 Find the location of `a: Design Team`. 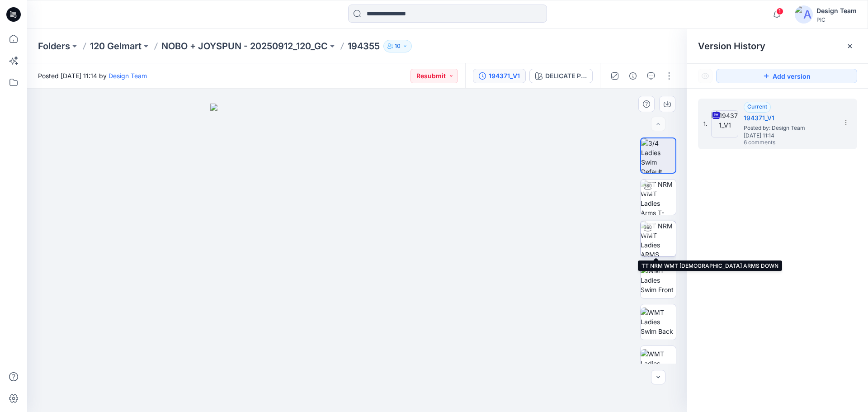

a: Design Team is located at coordinates (128, 76).